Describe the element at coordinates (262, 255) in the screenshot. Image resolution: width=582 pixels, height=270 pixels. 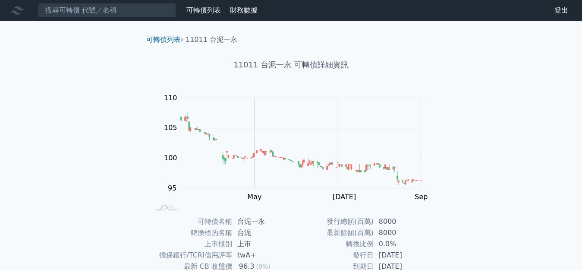
I see `td: twA+` at that location.